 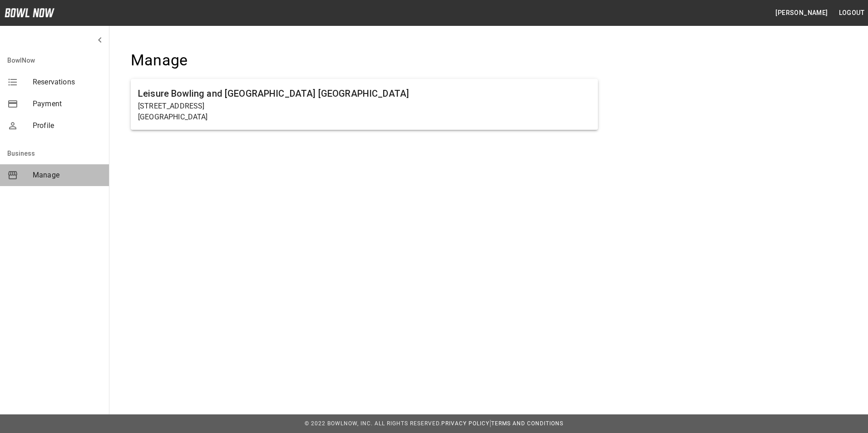 I want to click on span: Payment, so click(x=67, y=104).